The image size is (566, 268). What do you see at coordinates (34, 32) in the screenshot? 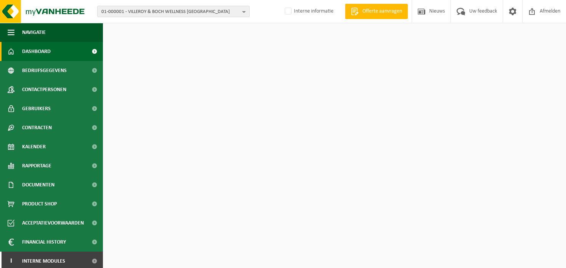
I see `span: Navigatie` at bounding box center [34, 32].